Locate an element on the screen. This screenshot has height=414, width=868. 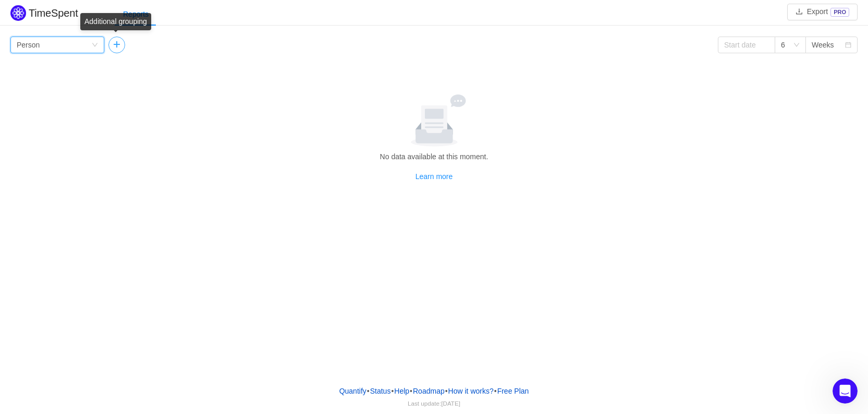
a: Help is located at coordinates (401, 391).